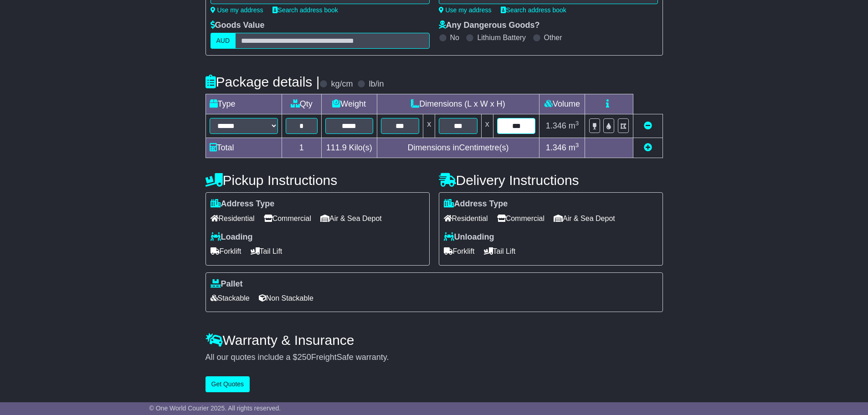 The width and height of the screenshot is (868, 415). Describe the element at coordinates (243, 105) in the screenshot. I see `td: Type` at that location.